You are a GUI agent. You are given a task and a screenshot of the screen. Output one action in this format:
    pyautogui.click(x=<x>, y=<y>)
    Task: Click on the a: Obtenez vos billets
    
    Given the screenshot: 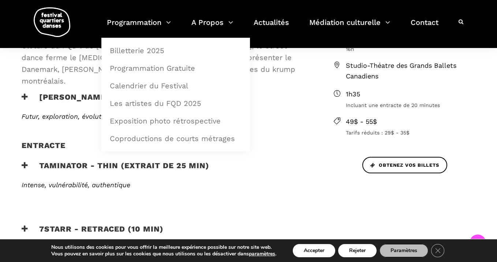 What is the action you would take?
    pyautogui.click(x=405, y=165)
    